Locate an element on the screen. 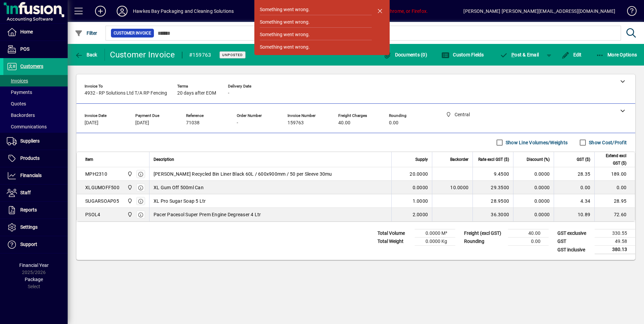  span: 2.0000 is located at coordinates (420, 214).